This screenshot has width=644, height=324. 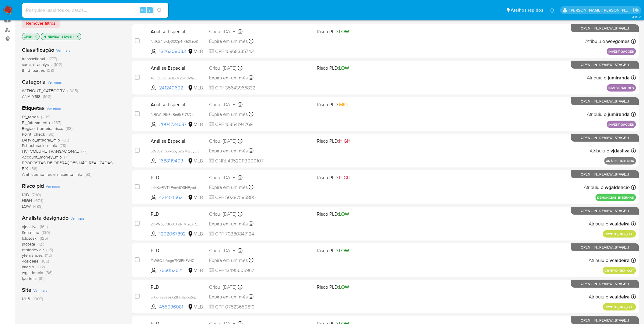 What do you see at coordinates (527, 10) in the screenshot?
I see `span: Atalhos rápidos` at bounding box center [527, 10].